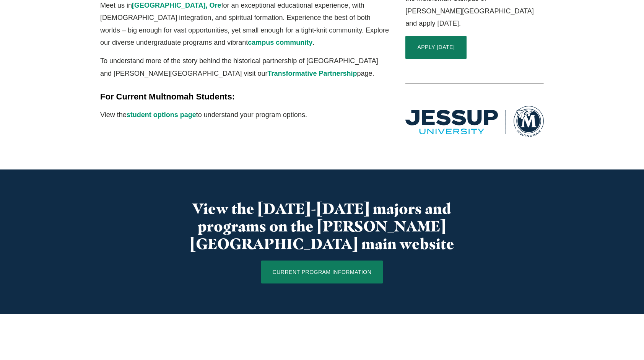  Describe the element at coordinates (475, 121) in the screenshot. I see `img: Multnomah Campus of Jessup University` at that location.